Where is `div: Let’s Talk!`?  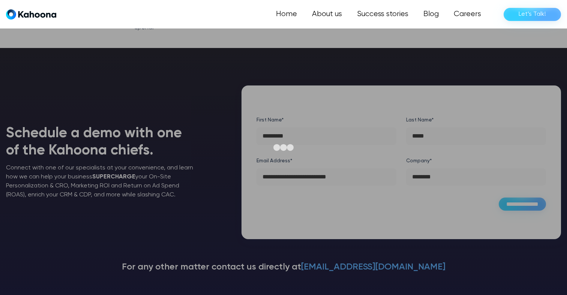 div: Let’s Talk! is located at coordinates (533, 14).